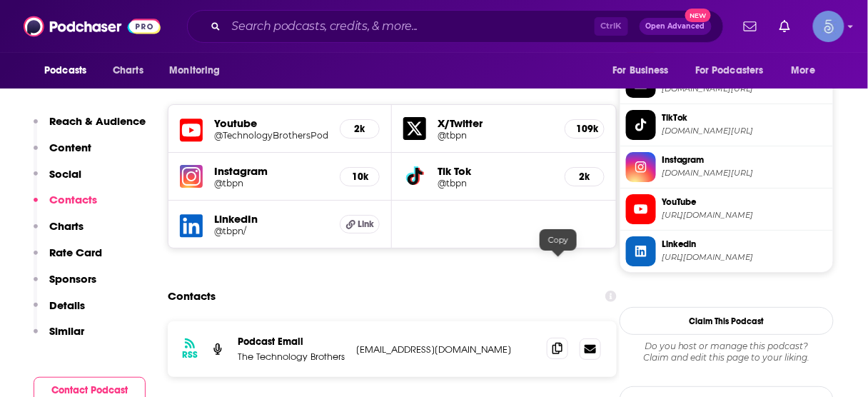 This screenshot has width=868, height=397. I want to click on span: Do you host or manage this podcast?, so click(726, 346).